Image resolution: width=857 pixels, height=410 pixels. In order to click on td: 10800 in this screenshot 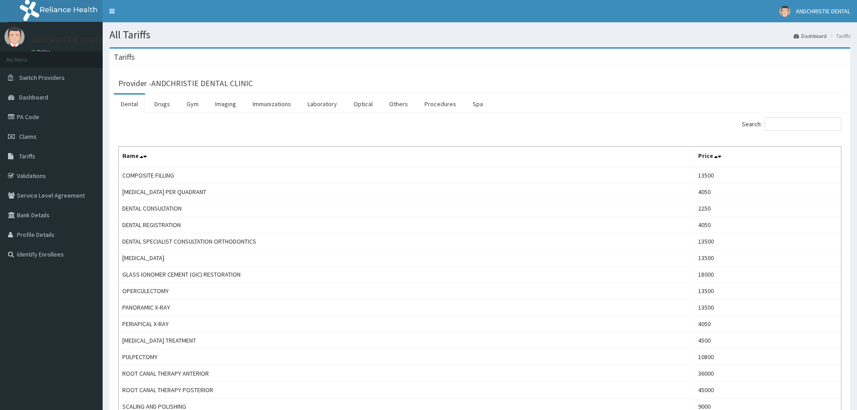, I will do `click(768, 357)`.